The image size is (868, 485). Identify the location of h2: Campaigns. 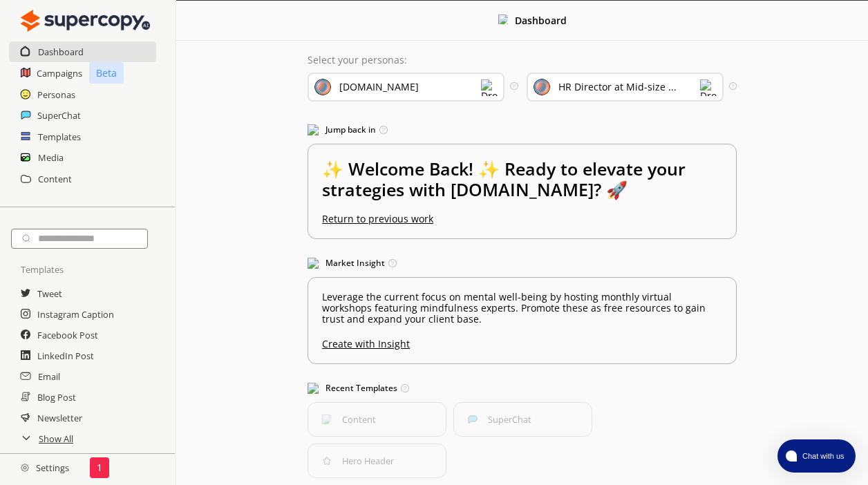
(59, 73).